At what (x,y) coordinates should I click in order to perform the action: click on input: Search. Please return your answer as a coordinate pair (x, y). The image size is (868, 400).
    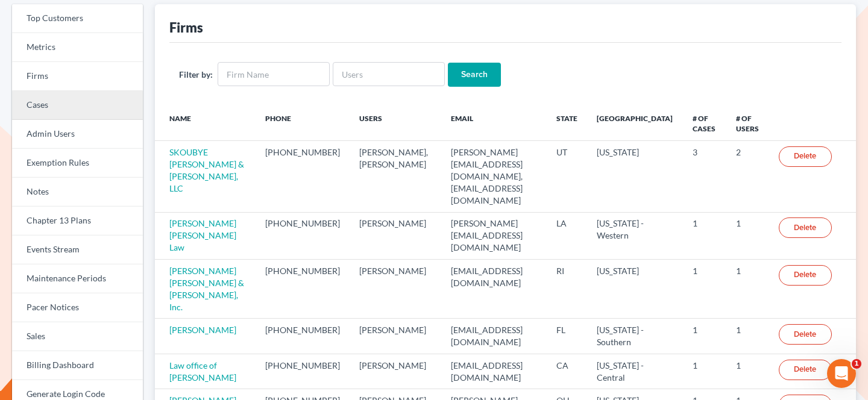
    Looking at the image, I should click on (474, 75).